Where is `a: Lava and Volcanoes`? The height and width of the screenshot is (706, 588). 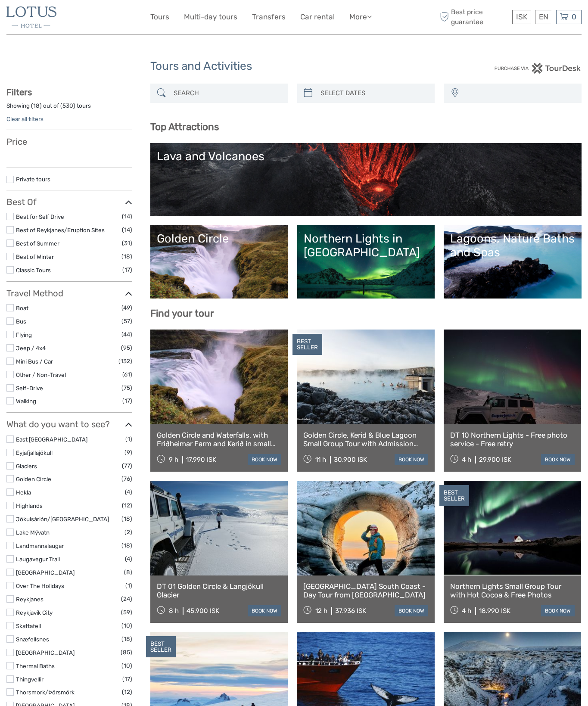 a: Lava and Volcanoes is located at coordinates (366, 179).